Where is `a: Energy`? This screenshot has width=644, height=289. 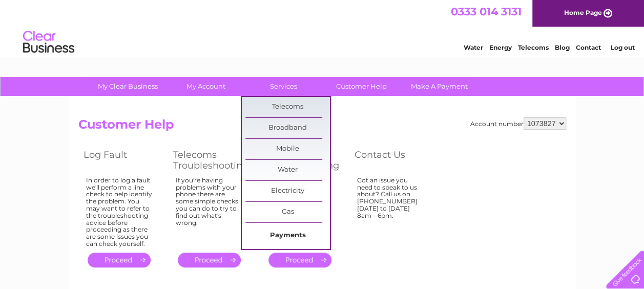
a: Energy is located at coordinates (501, 47).